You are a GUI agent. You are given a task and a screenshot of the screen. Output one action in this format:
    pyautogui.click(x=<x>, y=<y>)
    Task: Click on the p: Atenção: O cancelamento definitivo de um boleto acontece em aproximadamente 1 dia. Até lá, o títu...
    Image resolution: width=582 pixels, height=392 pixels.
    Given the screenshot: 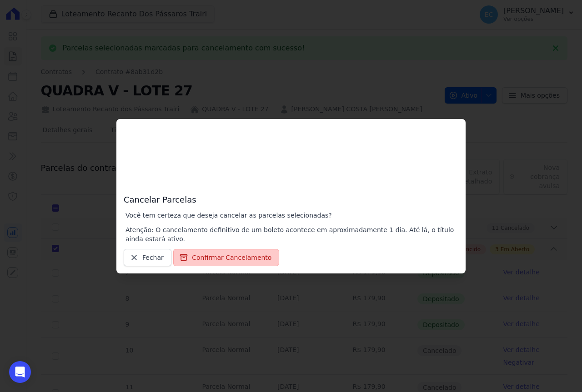 What is the action you would take?
    pyautogui.click(x=292, y=234)
    